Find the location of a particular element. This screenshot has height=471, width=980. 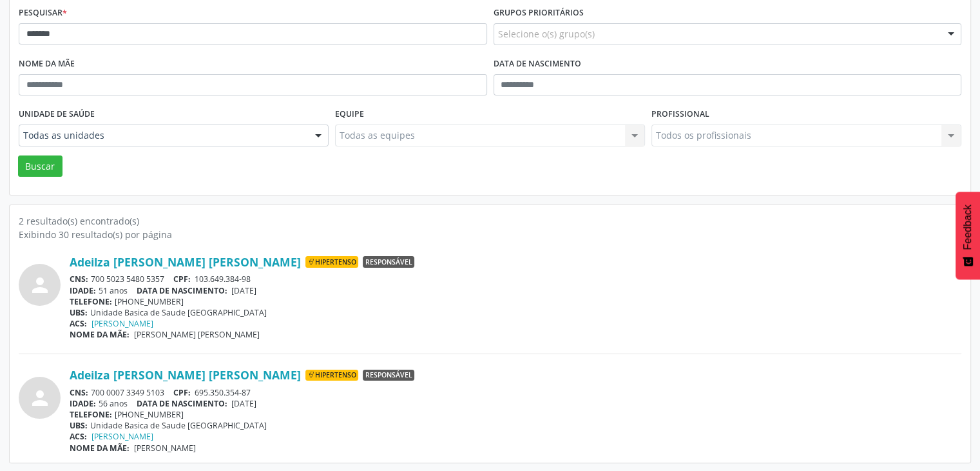

div: Exibindo 30 resultado(s) por página is located at coordinates (490, 234).